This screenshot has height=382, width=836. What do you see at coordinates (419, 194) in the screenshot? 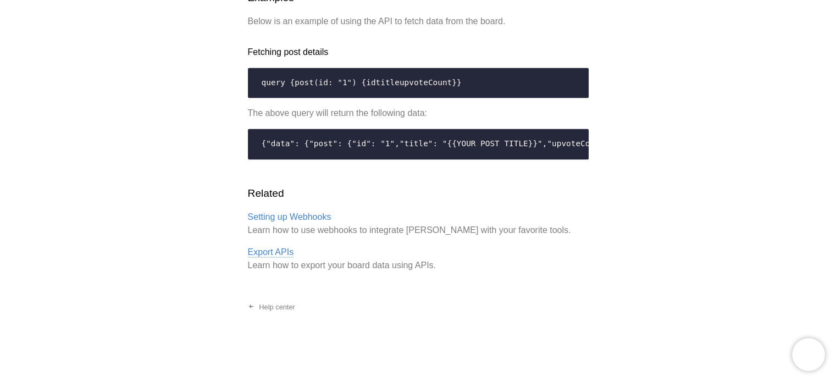
I see `h2: Related` at bounding box center [419, 194].